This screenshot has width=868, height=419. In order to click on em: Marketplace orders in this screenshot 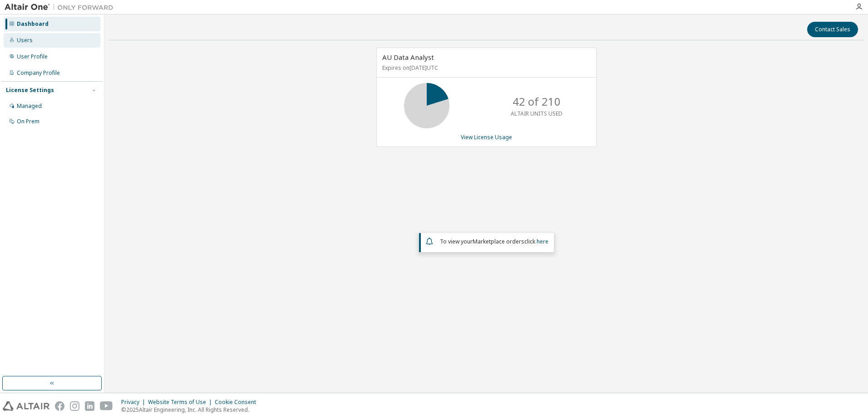, I will do `click(498, 241)`.